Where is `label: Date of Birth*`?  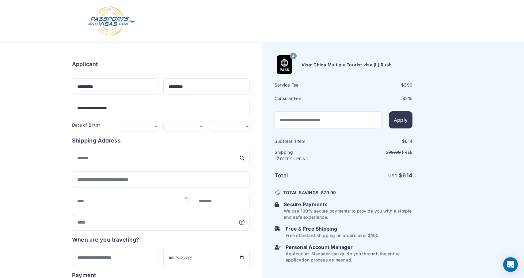
label: Date of Birth* is located at coordinates (86, 125).